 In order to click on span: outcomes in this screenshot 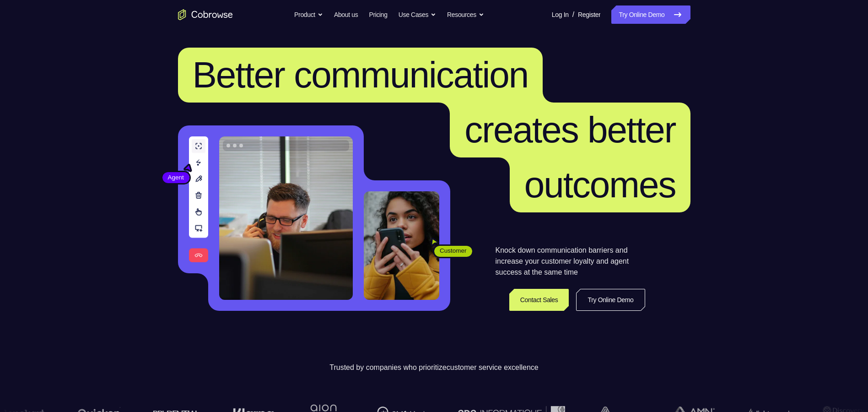, I will do `click(600, 185)`.